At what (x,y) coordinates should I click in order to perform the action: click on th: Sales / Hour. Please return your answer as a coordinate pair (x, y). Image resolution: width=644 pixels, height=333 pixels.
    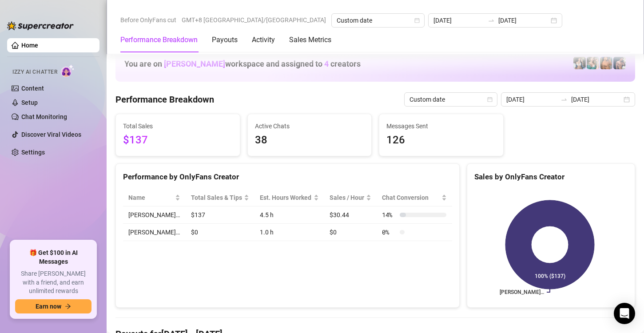
    Looking at the image, I should click on (350, 198).